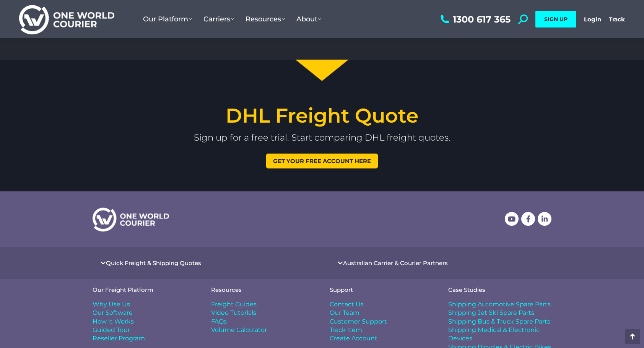  I want to click on span: Video Tutorials, so click(234, 313).